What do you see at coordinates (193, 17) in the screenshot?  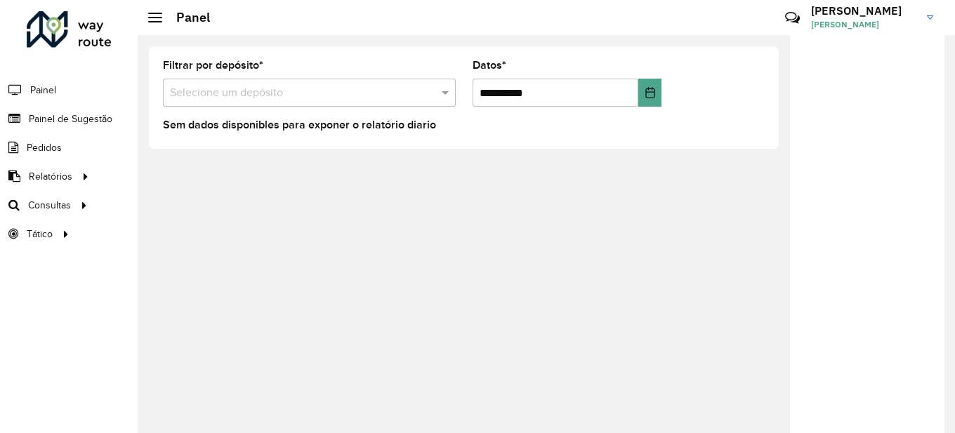 I see `font: Panel` at bounding box center [193, 17].